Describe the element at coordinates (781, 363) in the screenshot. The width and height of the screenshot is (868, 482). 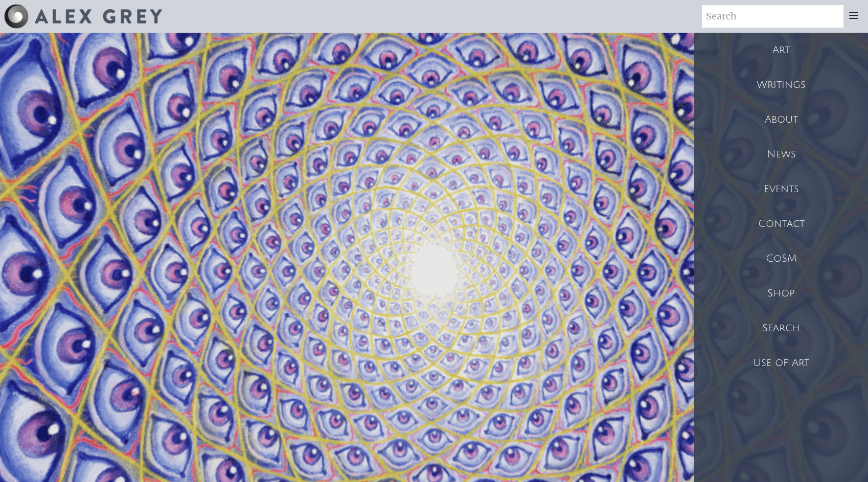
I see `div: Use of Art` at that location.